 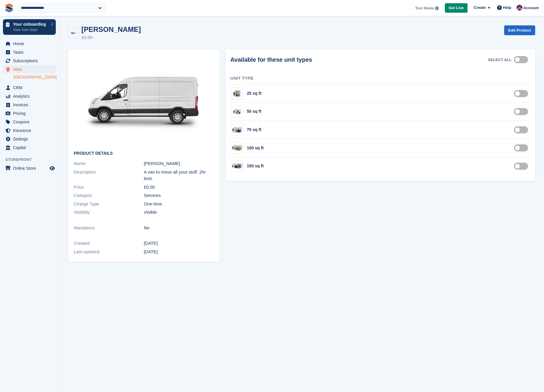 What do you see at coordinates (500, 60) in the screenshot?
I see `div: Select all` at bounding box center [500, 60].